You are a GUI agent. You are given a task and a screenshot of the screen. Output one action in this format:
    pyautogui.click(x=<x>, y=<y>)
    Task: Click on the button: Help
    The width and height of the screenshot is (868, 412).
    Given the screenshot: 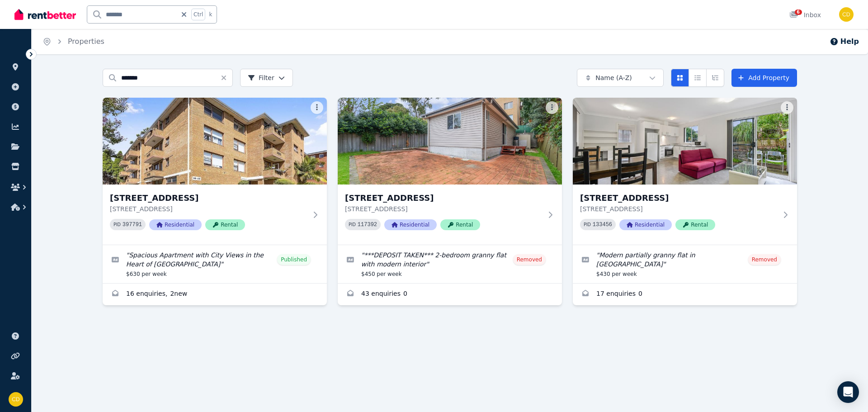 What is the action you would take?
    pyautogui.click(x=844, y=42)
    